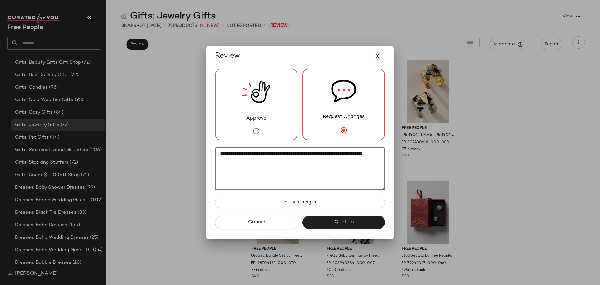 This screenshot has height=285, width=600. Describe the element at coordinates (228, 56) in the screenshot. I see `span: Review` at that location.